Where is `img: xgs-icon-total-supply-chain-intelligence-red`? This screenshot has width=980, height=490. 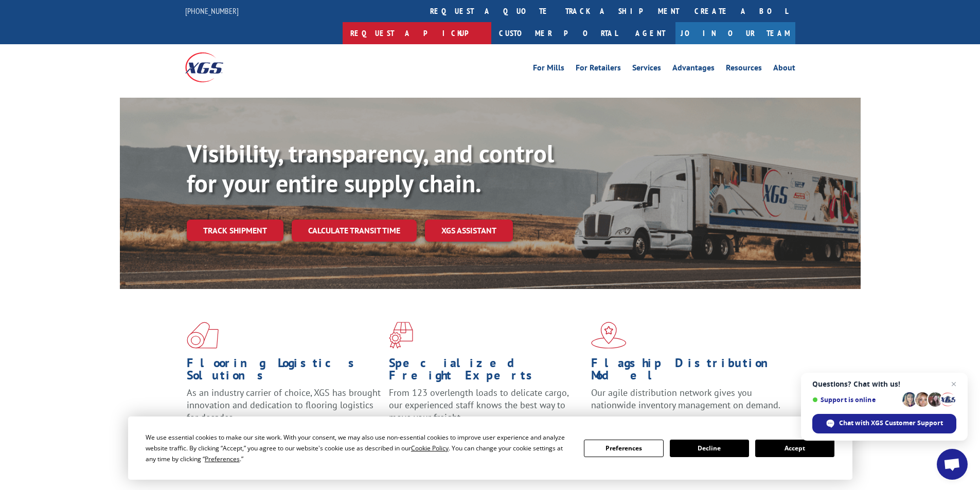 img: xgs-icon-total-supply-chain-intelligence-red is located at coordinates (203, 336).